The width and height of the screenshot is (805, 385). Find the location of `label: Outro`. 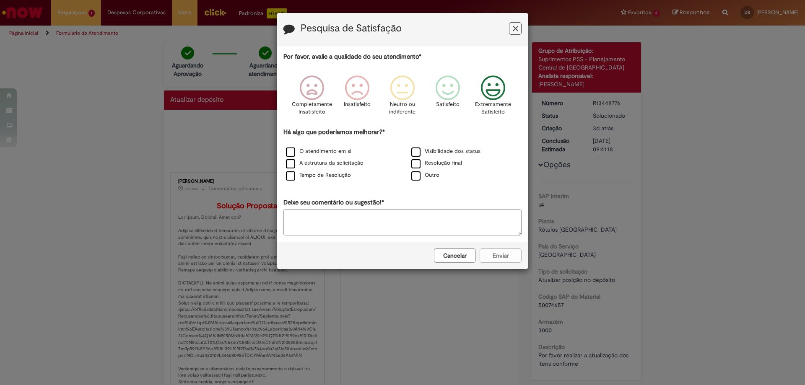

label: Outro is located at coordinates (425, 175).